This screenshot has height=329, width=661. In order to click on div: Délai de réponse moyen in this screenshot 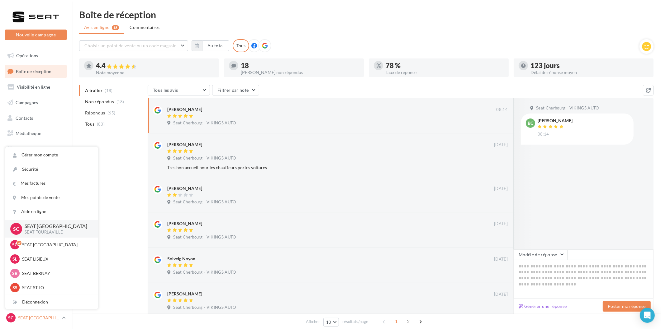, I will do `click(589, 73)`.